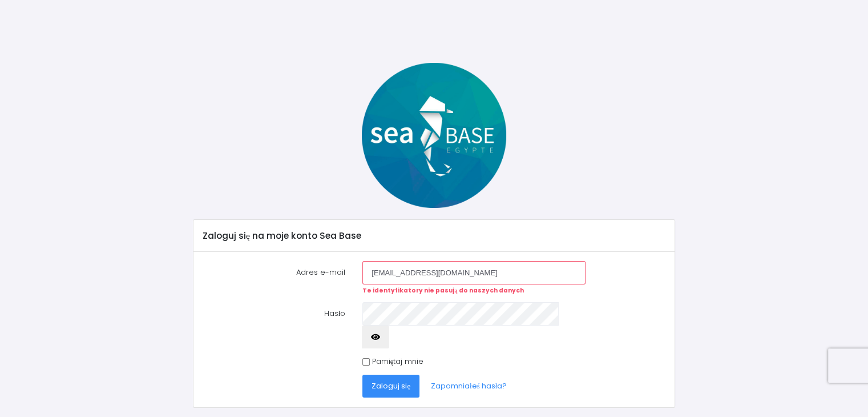 The width and height of the screenshot is (868, 417). Describe the element at coordinates (335, 313) in the screenshot. I see `font: Hasło` at that location.